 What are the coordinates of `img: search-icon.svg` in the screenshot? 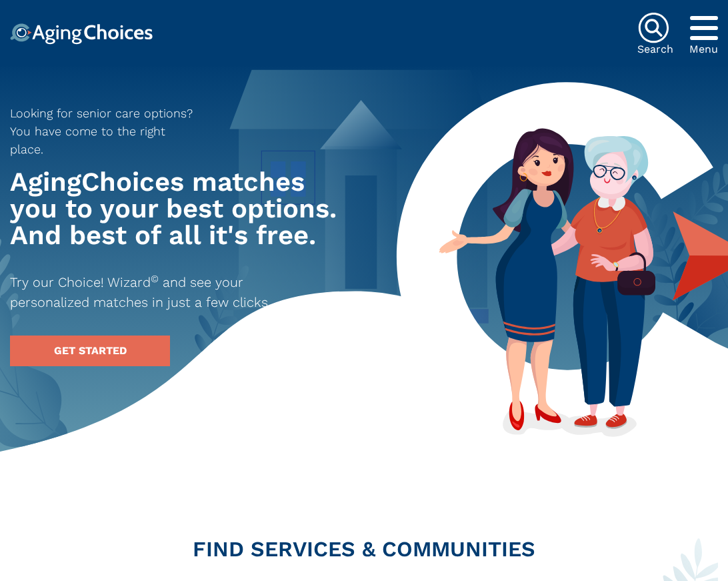 It's located at (653, 28).